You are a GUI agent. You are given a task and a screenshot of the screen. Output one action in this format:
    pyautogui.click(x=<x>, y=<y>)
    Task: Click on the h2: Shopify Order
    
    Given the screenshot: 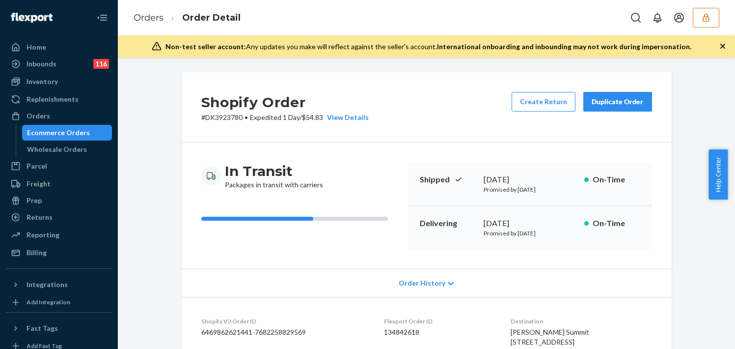 What is the action you would take?
    pyautogui.click(x=285, y=102)
    